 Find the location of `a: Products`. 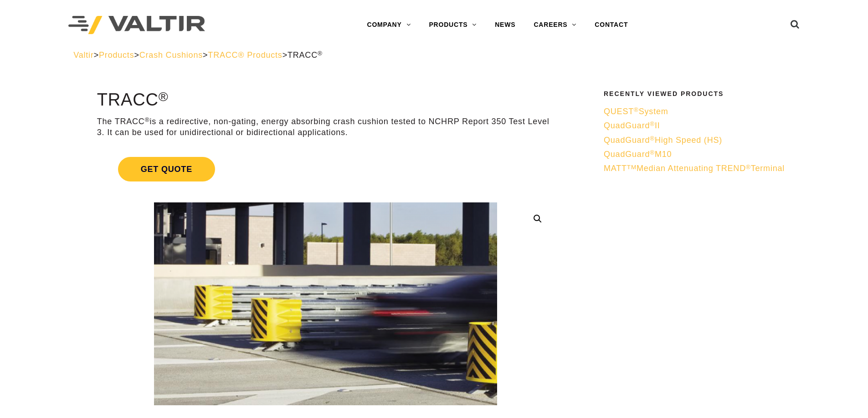

a: Products is located at coordinates (116, 55).